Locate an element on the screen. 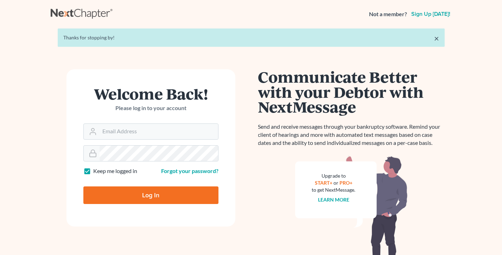 The height and width of the screenshot is (255, 502). div: Thanks for stopping by! is located at coordinates (251, 38).